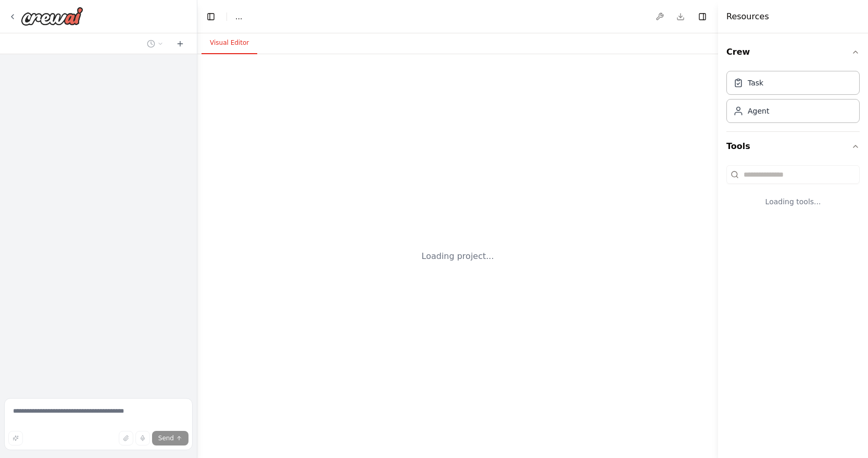 This screenshot has height=458, width=868. Describe the element at coordinates (702, 17) in the screenshot. I see `button: Hide right sidebar` at that location.